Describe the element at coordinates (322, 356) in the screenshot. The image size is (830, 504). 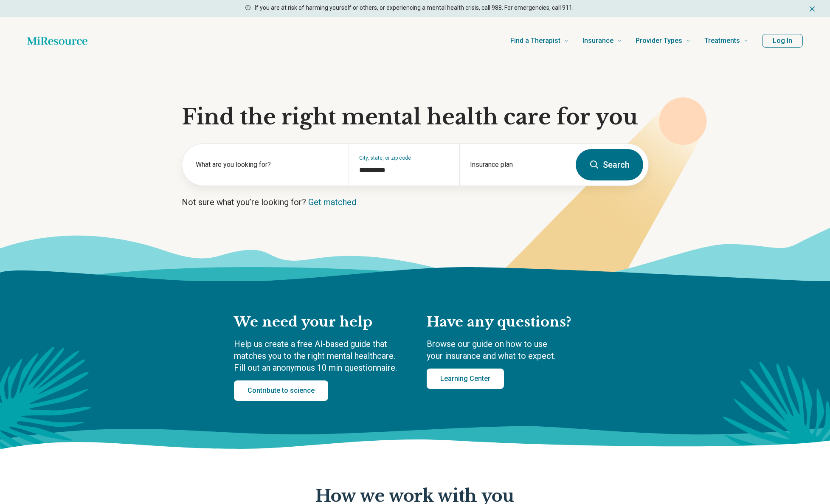
I see `p: Help us create a free AI-based guide that matches you to the right mental healthcare. Fill out an...` at that location.